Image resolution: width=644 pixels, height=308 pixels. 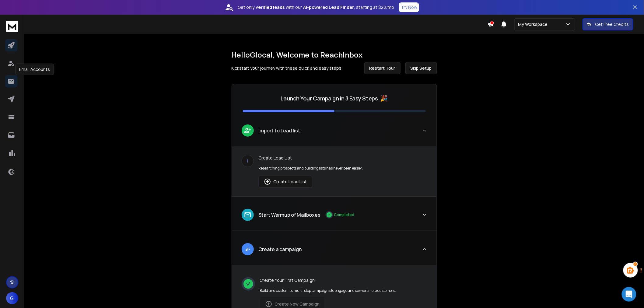 What do you see at coordinates (334, 252) in the screenshot?
I see `button: leadCreate a campaign` at bounding box center [334, 252].